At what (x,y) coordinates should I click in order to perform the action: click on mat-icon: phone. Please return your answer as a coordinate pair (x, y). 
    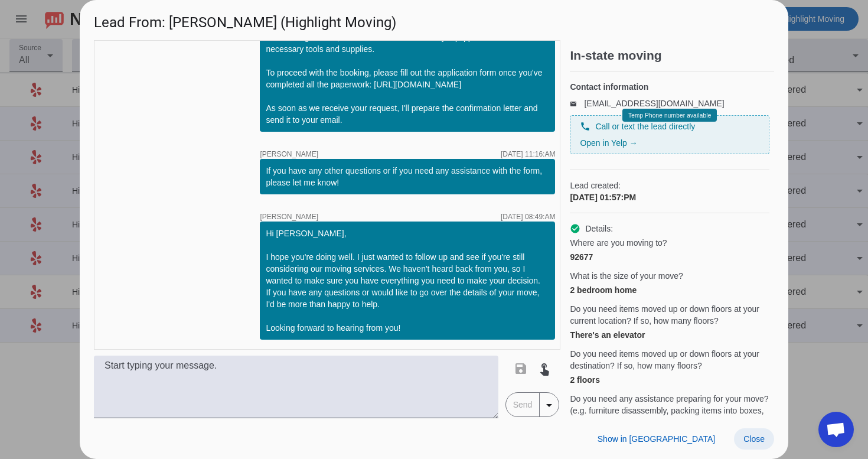
    Looking at the image, I should click on (585, 126).